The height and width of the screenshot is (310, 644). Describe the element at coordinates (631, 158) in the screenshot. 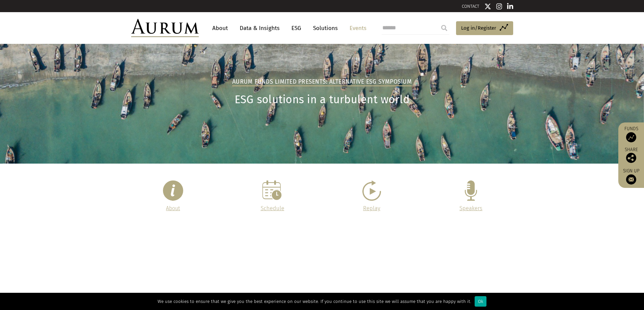

I see `img: Share this post` at that location.